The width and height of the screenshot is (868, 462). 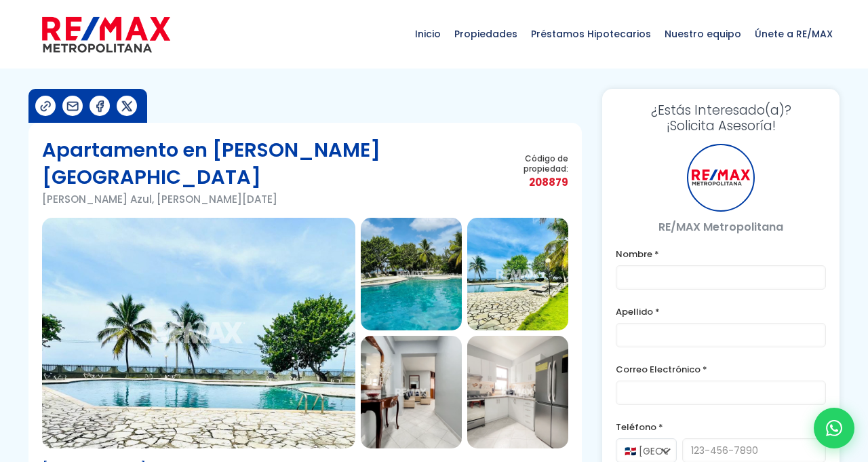 What do you see at coordinates (721, 110) in the screenshot?
I see `span: ¿Estás Interesado(a)?` at bounding box center [721, 110].